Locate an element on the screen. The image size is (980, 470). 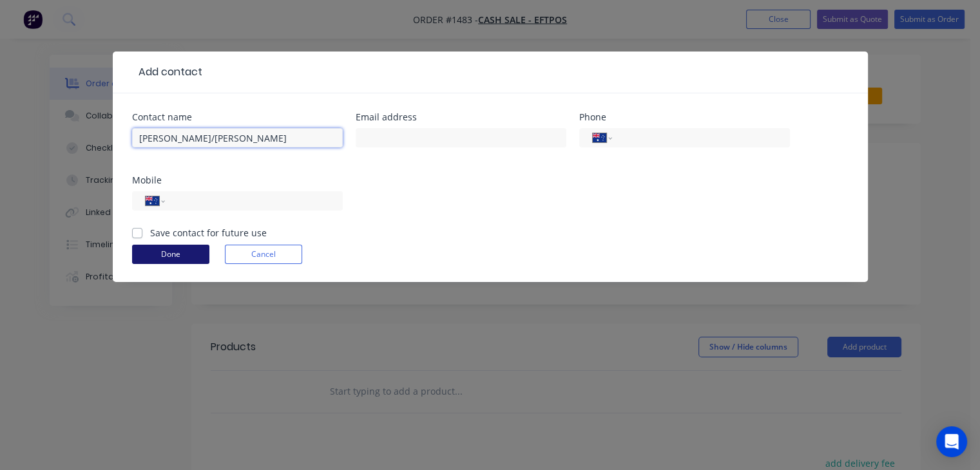
div: Open Intercom Messenger is located at coordinates (951, 442).